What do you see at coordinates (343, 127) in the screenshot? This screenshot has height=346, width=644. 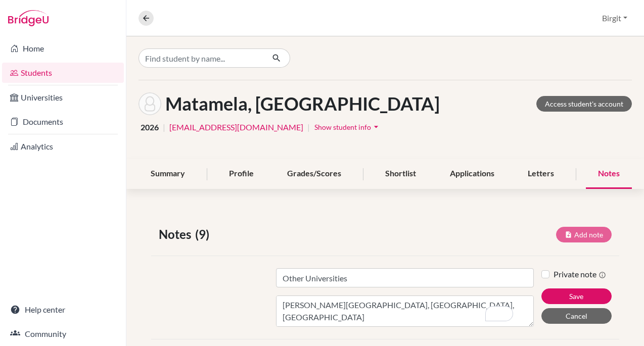 I see `span: Show student info` at bounding box center [343, 127].